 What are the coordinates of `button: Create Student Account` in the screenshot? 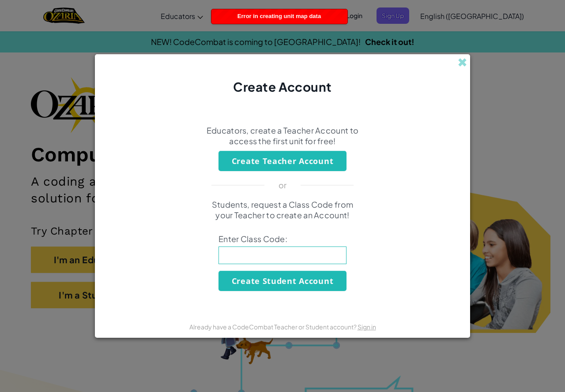 It's located at (282, 281).